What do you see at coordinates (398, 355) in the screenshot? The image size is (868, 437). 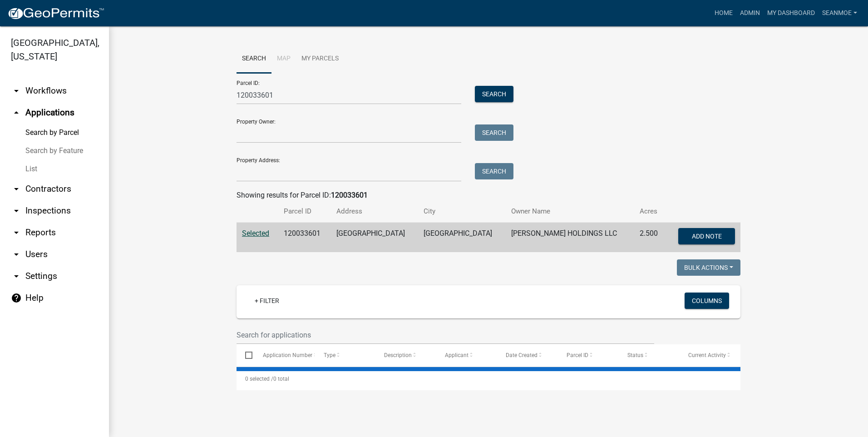 I see `span: Description` at bounding box center [398, 355].